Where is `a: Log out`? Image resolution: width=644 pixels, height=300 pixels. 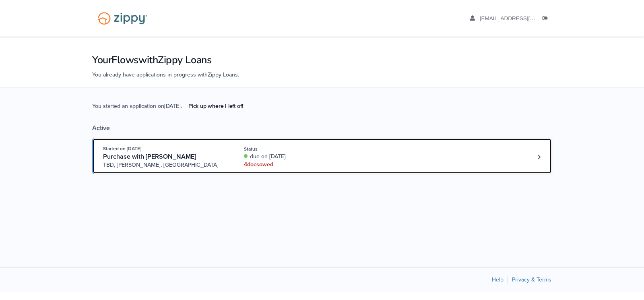 a: Log out is located at coordinates (547, 19).